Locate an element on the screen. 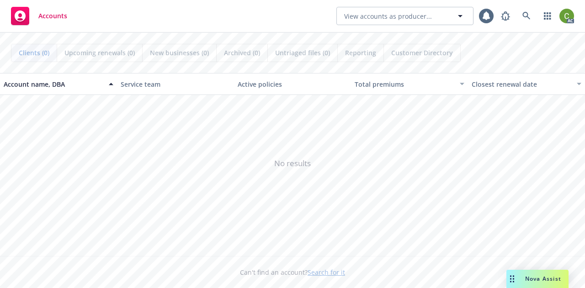  div: Active policies is located at coordinates (293, 84).